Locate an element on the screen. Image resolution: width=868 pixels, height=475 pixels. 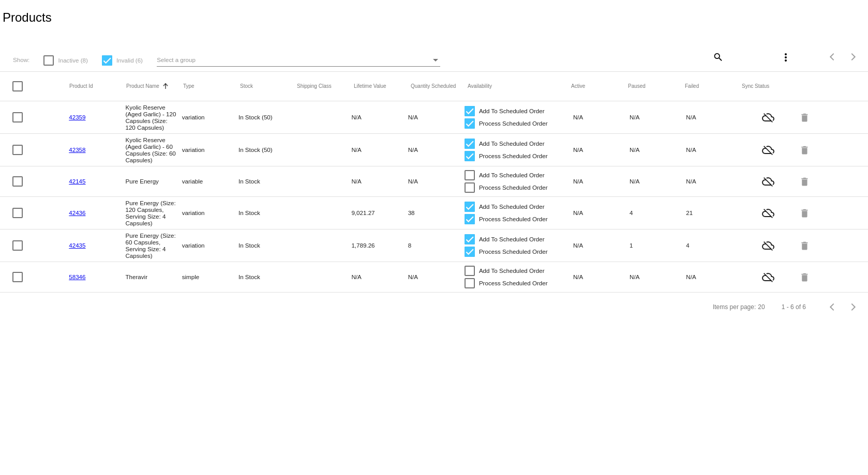
button: Change sorting for ExternalId is located at coordinates (81, 86).